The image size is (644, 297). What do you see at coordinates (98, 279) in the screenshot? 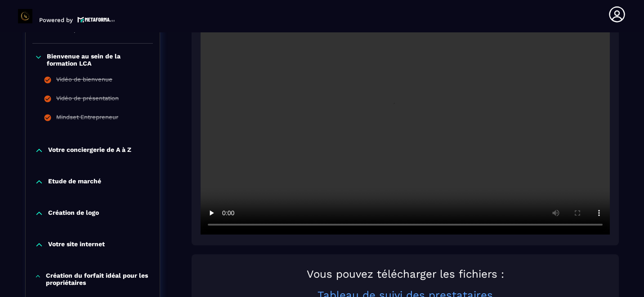
I see `p: Création du forfait idéal pour les propriétaires` at bounding box center [98, 279].